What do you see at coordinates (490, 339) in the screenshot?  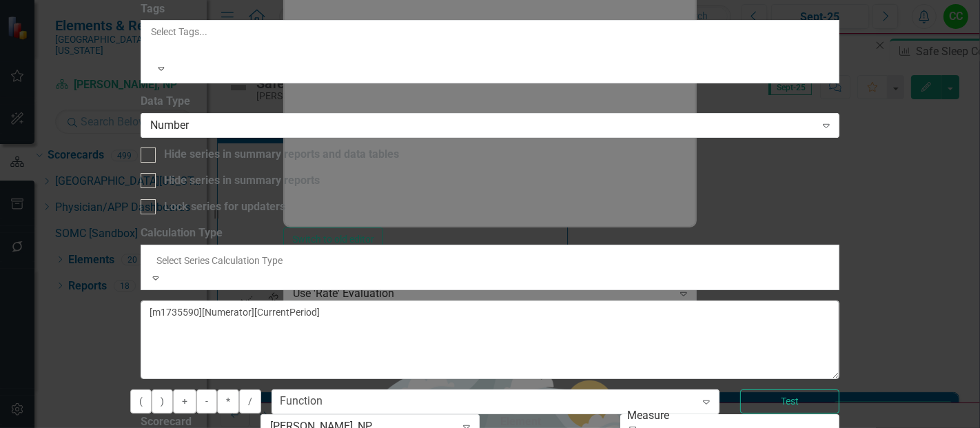 I see `textarea: [m1735590][Numerator][CurrentPeriod]` at bounding box center [490, 339].